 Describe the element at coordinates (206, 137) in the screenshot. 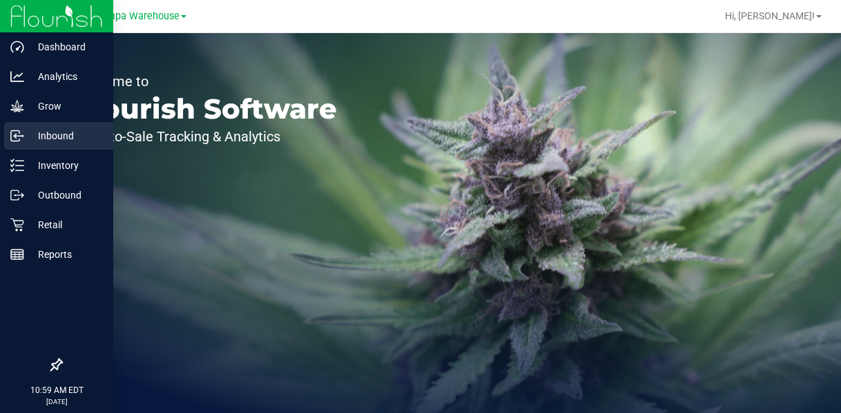

I see `p: Seed-to-Sale Tracking & Analytics` at that location.